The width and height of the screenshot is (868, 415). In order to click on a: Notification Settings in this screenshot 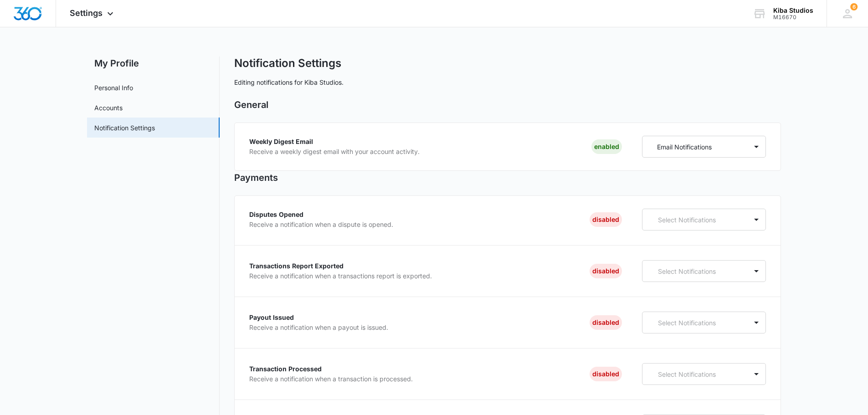, I will do `click(125, 127)`.